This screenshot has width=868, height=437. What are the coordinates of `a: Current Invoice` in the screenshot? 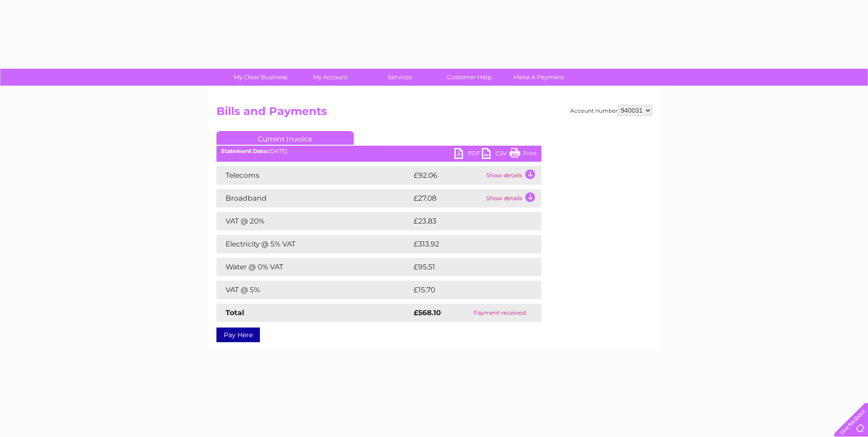 It's located at (285, 138).